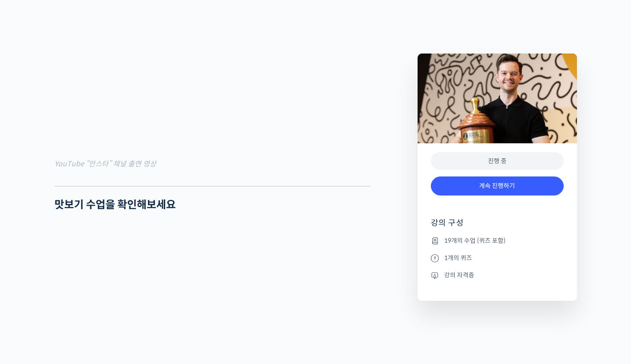  What do you see at coordinates (497, 161) in the screenshot?
I see `div: 진행 중` at bounding box center [497, 161].